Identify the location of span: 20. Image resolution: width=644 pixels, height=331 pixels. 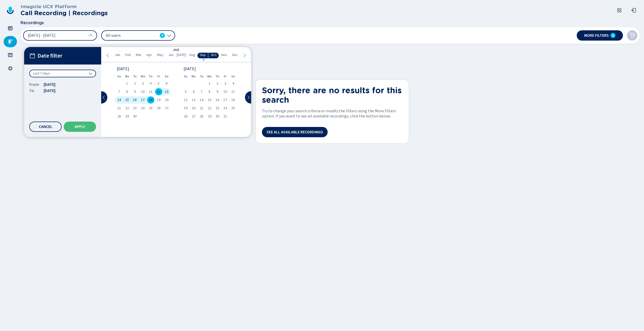
(167, 100).